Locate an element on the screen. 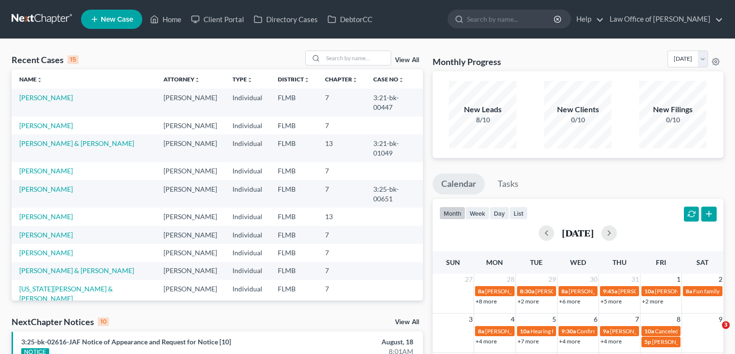 The width and height of the screenshot is (735, 354). div: August, 18 is located at coordinates (351, 342).